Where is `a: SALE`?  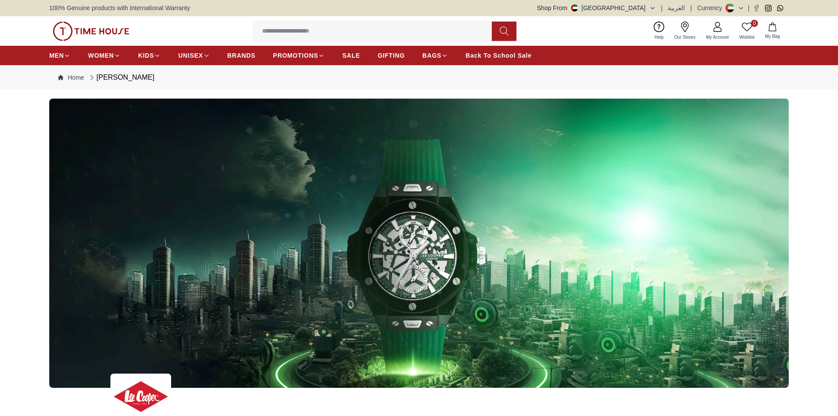 a: SALE is located at coordinates (351, 55).